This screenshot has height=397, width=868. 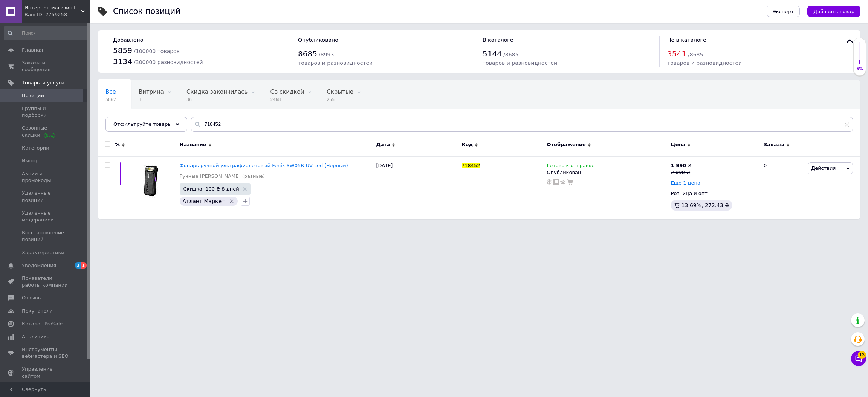 What do you see at coordinates (157, 51) in the screenshot?
I see `span: / 100000 товаров` at bounding box center [157, 51].